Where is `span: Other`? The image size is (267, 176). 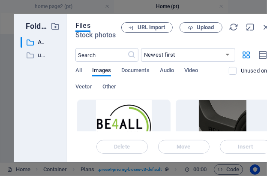
span: Other is located at coordinates (109, 87).